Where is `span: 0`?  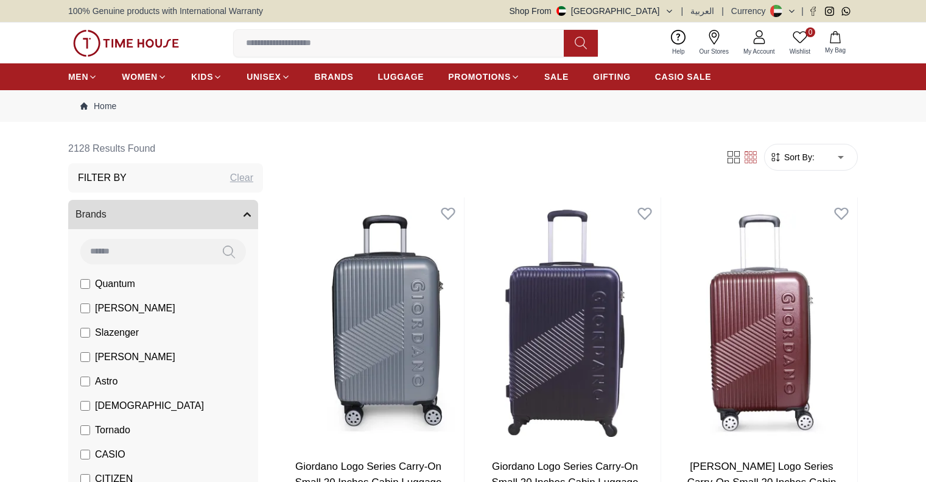
span: 0 is located at coordinates (810, 32).